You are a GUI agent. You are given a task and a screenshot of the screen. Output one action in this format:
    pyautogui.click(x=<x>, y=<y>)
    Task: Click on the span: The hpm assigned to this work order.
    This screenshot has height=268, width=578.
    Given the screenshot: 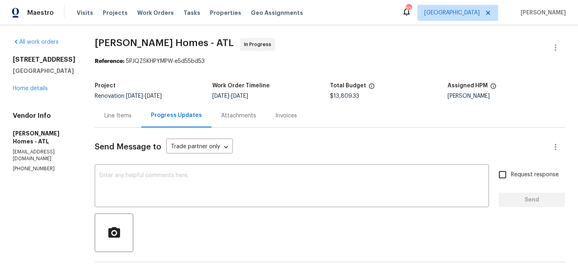 What is the action you would take?
    pyautogui.click(x=493, y=88)
    